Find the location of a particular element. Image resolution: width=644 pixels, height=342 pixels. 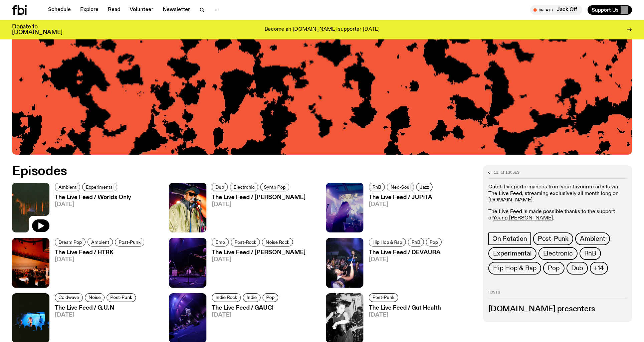

h2: Hosts is located at coordinates (557, 295).